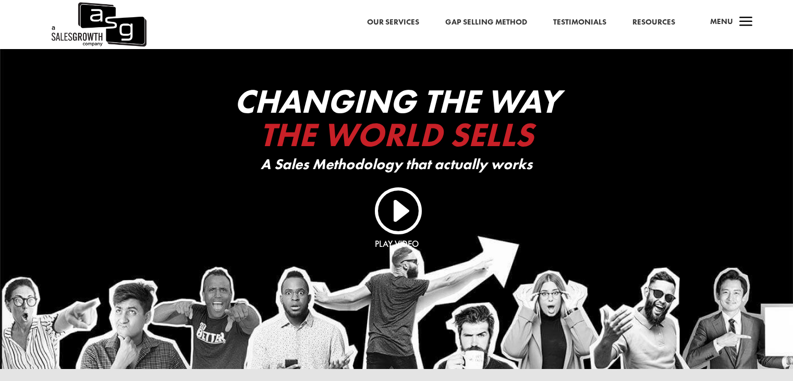  I want to click on a: Resources, so click(654, 22).